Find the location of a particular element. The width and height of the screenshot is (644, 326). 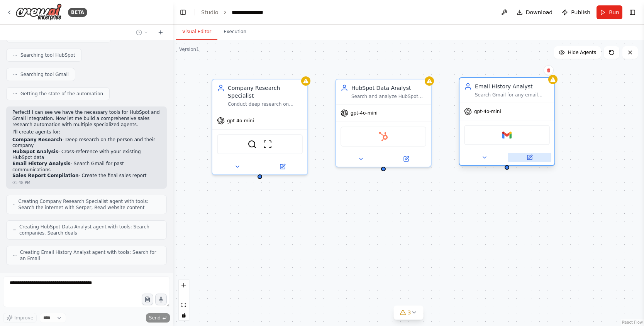

div: Email History Analyst is located at coordinates (512, 87).